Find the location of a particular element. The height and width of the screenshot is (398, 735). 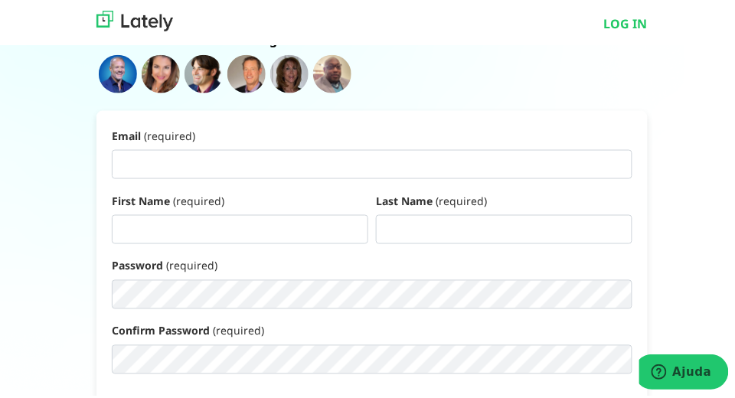

strong: Password is located at coordinates (137, 264).